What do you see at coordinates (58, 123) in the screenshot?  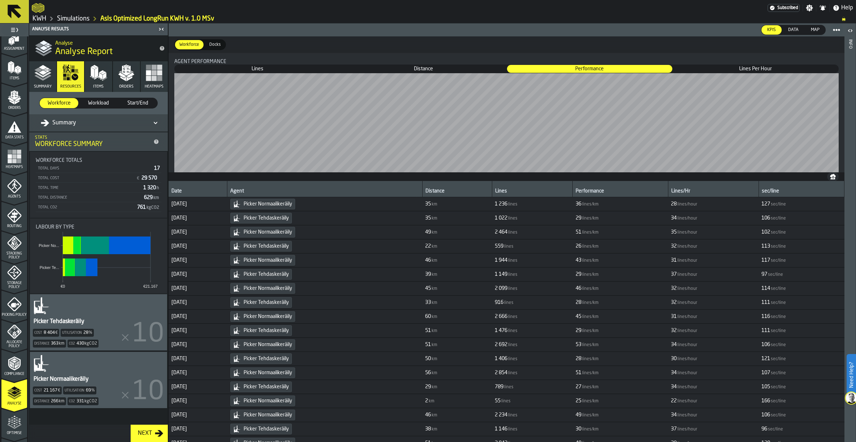 I see `div: Summary` at bounding box center [58, 123].